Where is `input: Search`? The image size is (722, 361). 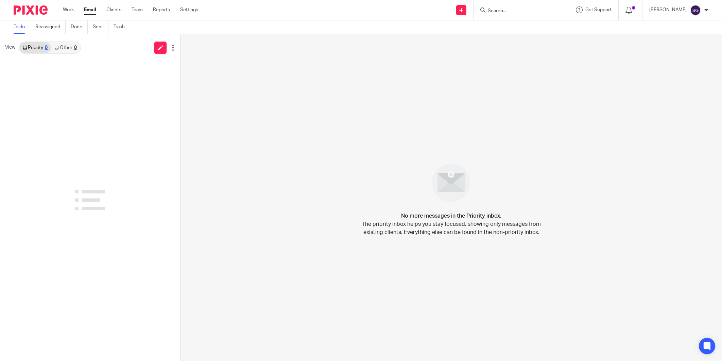
input: Search is located at coordinates (518, 11).